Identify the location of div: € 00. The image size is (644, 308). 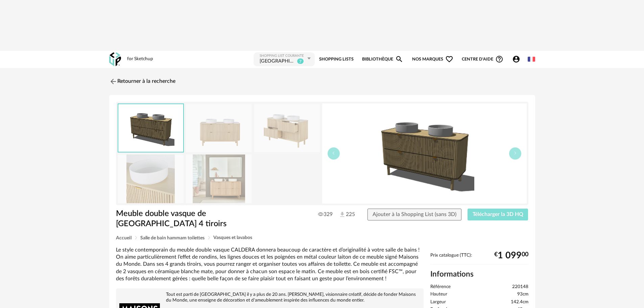
(511, 256).